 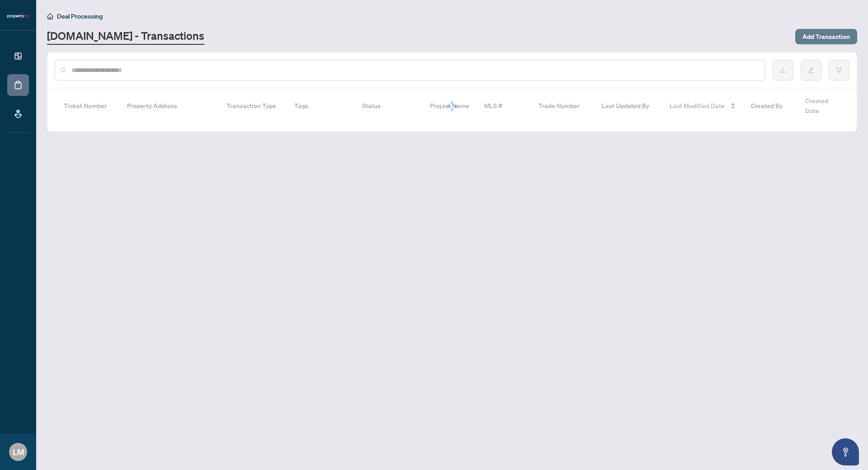 I want to click on span: Deal Processing, so click(x=80, y=16).